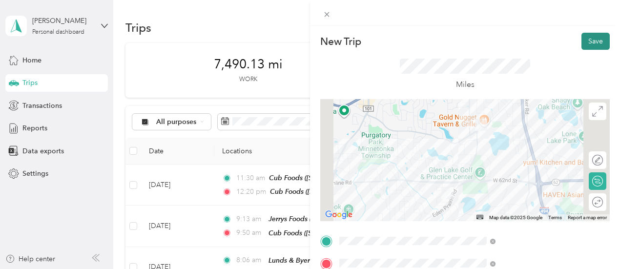 Image resolution: width=620 pixels, height=269 pixels. What do you see at coordinates (341, 42) in the screenshot?
I see `p: New Trip` at bounding box center [341, 42].